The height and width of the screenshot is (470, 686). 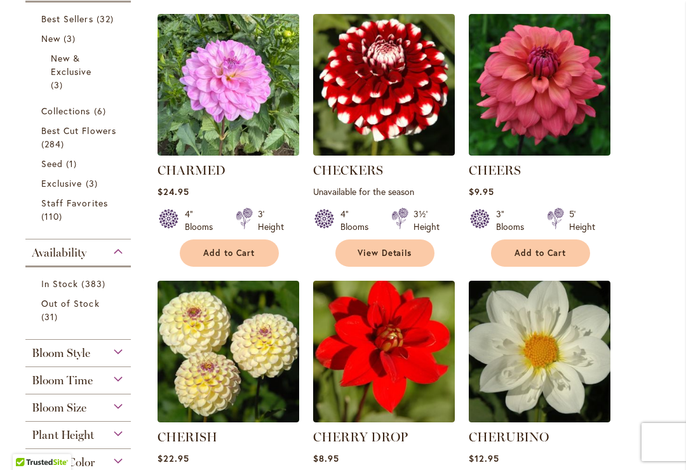 What do you see at coordinates (582, 220) in the screenshot?
I see `div: 5' Height` at bounding box center [582, 220].